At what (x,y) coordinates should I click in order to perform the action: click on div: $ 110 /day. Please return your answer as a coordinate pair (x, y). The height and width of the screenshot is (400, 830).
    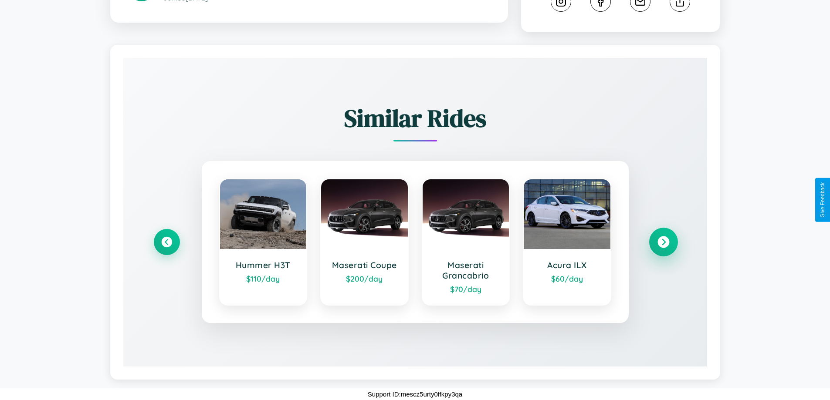
    Looking at the image, I should click on (263, 279).